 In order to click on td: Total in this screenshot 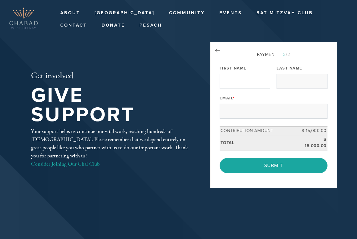, I will do `click(260, 142)`.